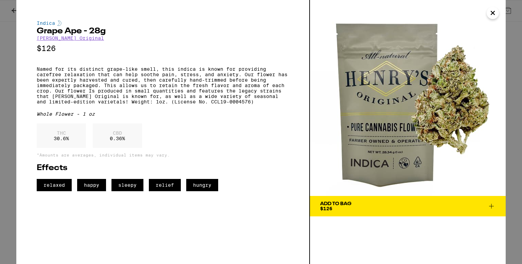 This screenshot has height=264, width=522. I want to click on span: $126, so click(326, 208).